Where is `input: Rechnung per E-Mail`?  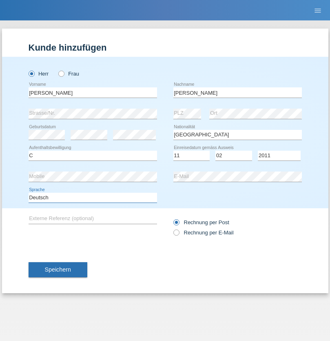
input: Rechnung per E-Mail is located at coordinates (176, 234).